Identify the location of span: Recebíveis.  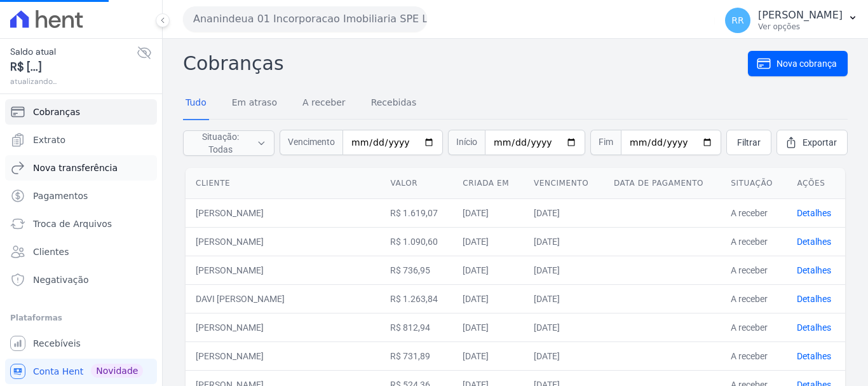
(56, 343).